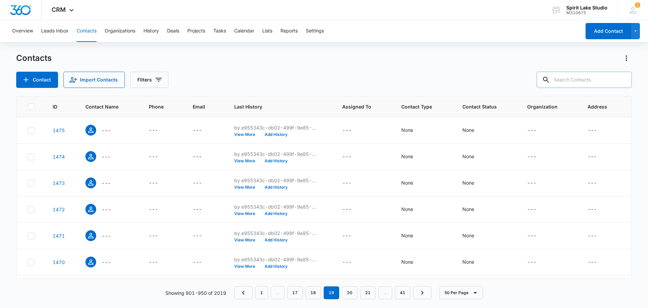 The width and height of the screenshot is (648, 308). What do you see at coordinates (55, 31) in the screenshot?
I see `button: Leads Inbox` at bounding box center [55, 31].